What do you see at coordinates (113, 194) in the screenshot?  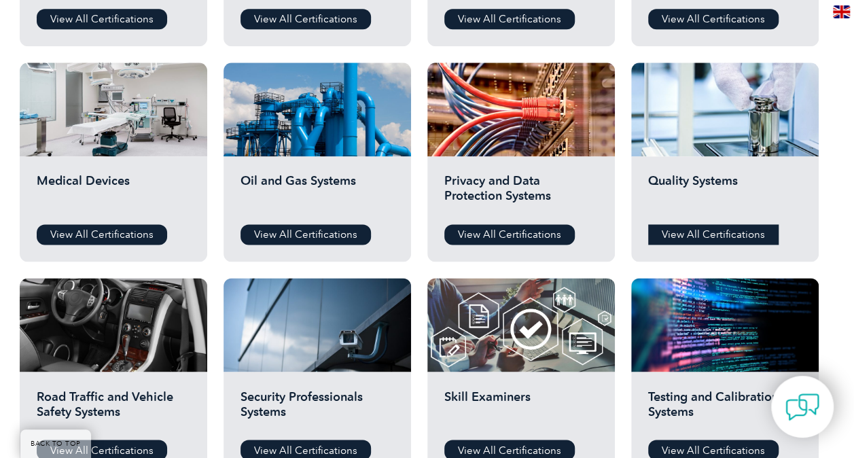 I see `h2: Medical Devices` at bounding box center [113, 194].